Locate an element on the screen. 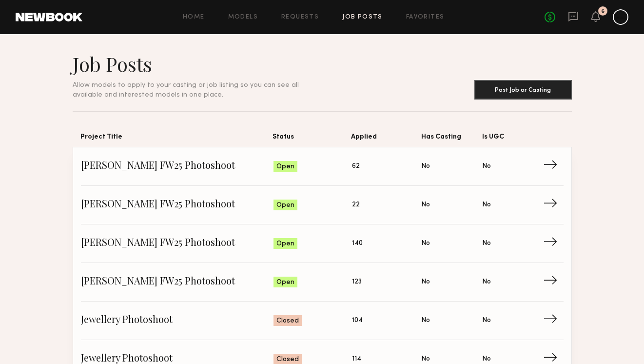 The height and width of the screenshot is (364, 644). span: 22 is located at coordinates (356, 205).